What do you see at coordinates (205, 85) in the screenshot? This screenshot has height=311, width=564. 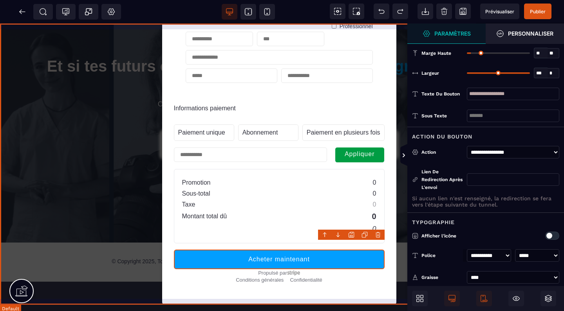 I see `label: Informations paiement` at bounding box center [205, 85].